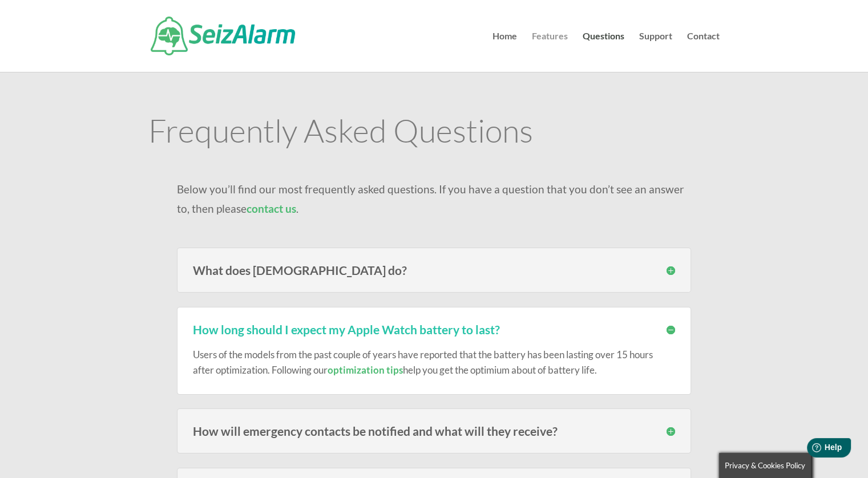 Image resolution: width=868 pixels, height=478 pixels. What do you see at coordinates (67, 14) in the screenshot?
I see `span: Help` at bounding box center [67, 14].